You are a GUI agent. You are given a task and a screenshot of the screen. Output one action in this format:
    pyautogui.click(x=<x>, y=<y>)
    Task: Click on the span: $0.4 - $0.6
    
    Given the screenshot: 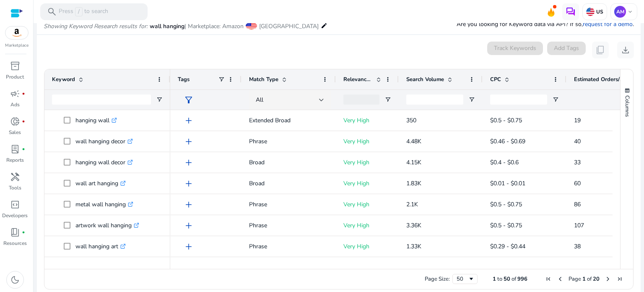 What is the action you would take?
    pyautogui.click(x=505, y=162)
    